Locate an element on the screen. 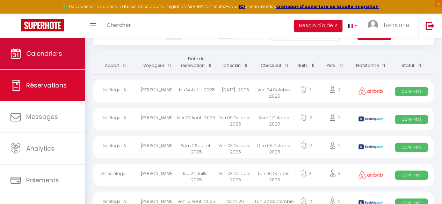 The width and height of the screenshot is (442, 204). span: Calendriers is located at coordinates (44, 53).